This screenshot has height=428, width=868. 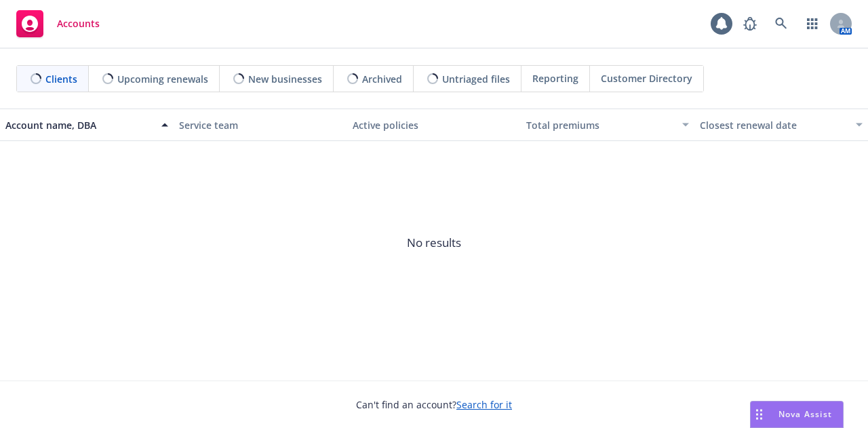 What do you see at coordinates (774, 125) in the screenshot?
I see `div: Closest renewal date` at bounding box center [774, 125].